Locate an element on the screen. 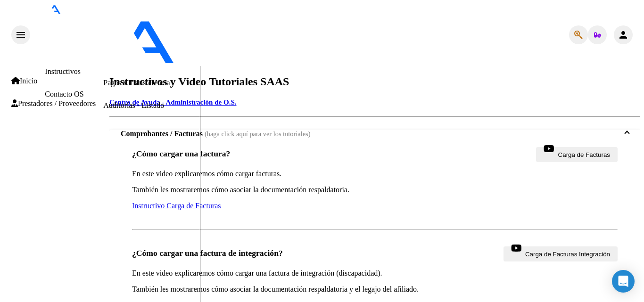 The image size is (644, 302). a: Contacto OS is located at coordinates (64, 94).